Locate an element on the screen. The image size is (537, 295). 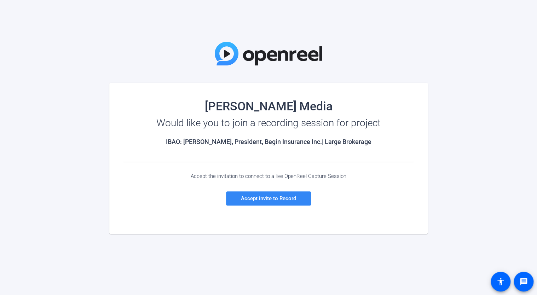
mat-icon: message is located at coordinates (524, 282).